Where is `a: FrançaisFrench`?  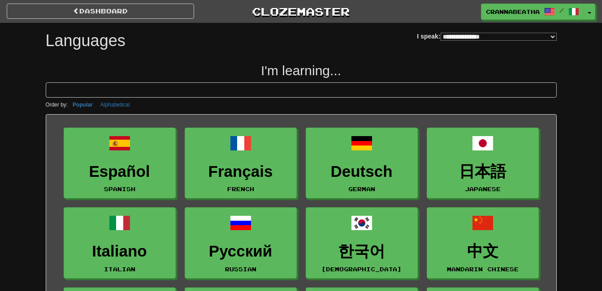 a: FrançaisFrench is located at coordinates (241, 163).